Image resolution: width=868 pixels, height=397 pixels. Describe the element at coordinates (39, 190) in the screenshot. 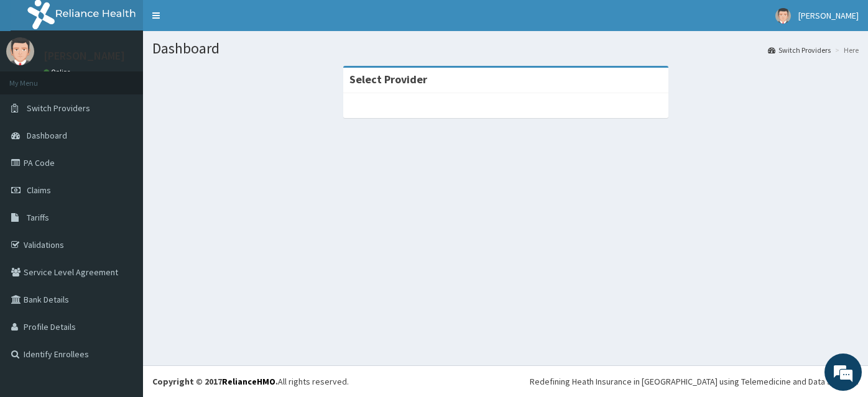

I see `span: Claims` at that location.